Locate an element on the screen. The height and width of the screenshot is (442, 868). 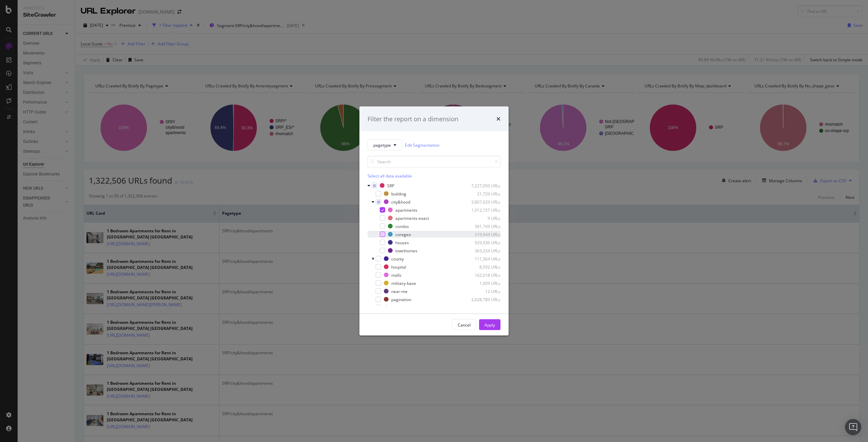
div: Select all data available is located at coordinates (434, 175).